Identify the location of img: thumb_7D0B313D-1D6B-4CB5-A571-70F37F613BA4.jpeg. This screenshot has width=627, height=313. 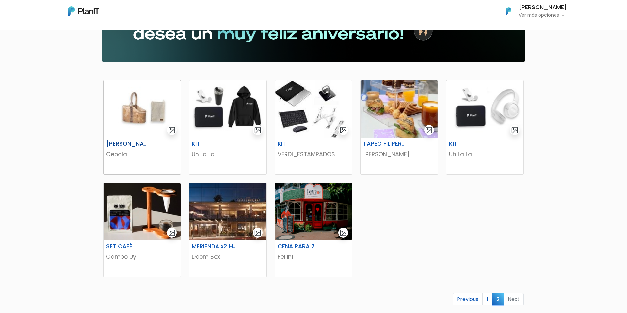
(142, 212).